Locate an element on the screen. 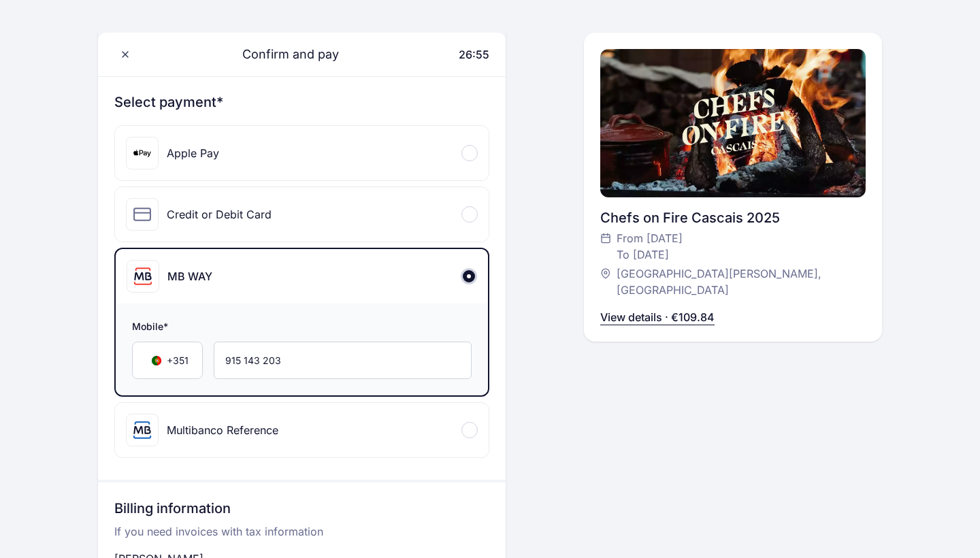 The image size is (980, 558). input: Mobile is located at coordinates (342, 360).